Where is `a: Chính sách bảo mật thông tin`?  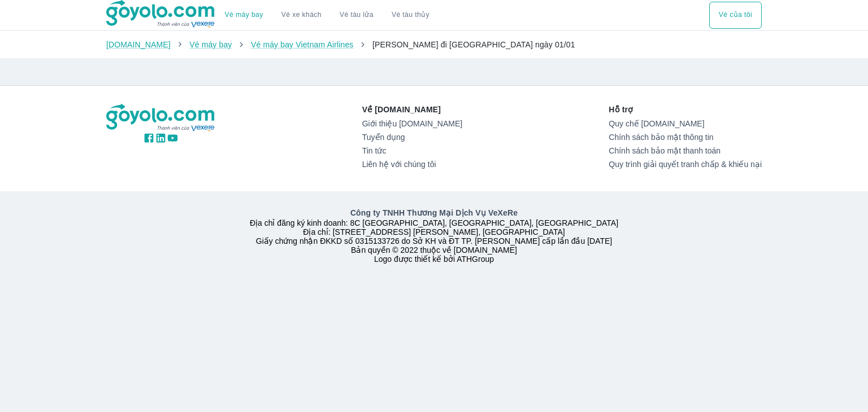
a: Chính sách bảo mật thông tin is located at coordinates (685, 137).